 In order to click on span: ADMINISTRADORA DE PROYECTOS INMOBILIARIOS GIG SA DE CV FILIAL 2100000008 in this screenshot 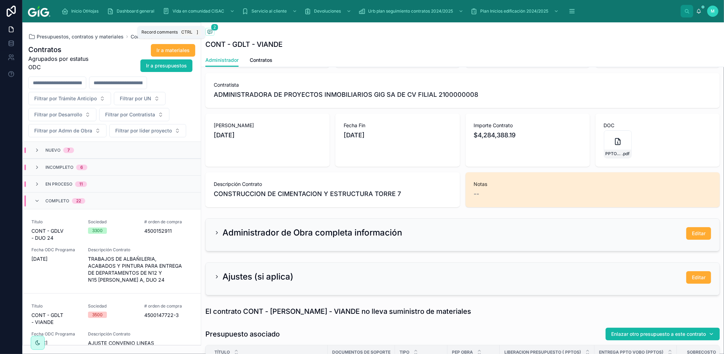, I will do `click(346, 95)`.